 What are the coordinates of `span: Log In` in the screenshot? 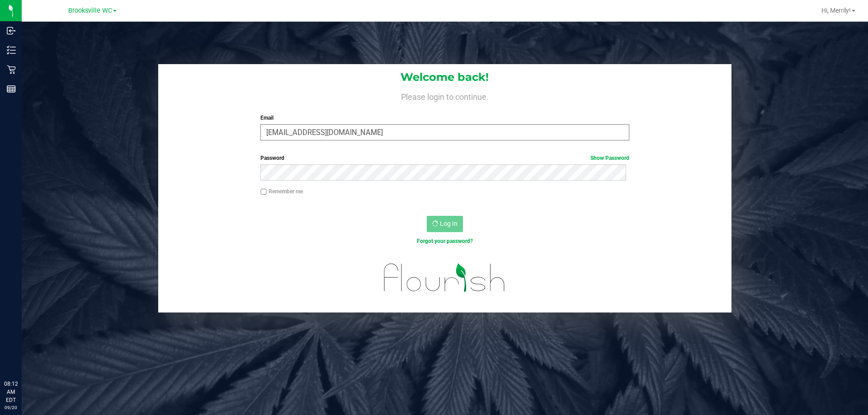 It's located at (448, 224).